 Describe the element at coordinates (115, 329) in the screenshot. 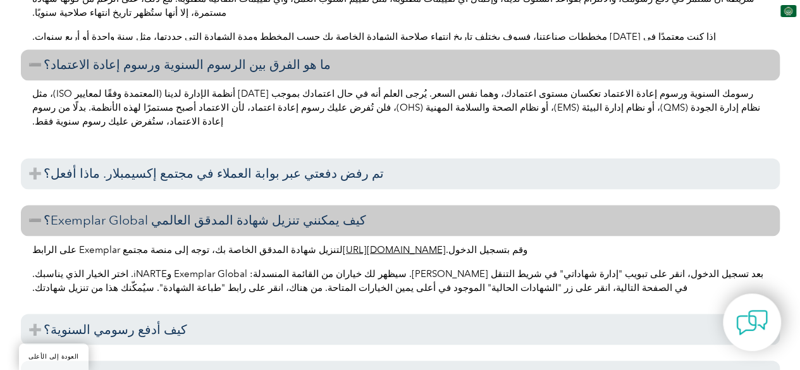

I see `font: كيف أدفع رسومي السنوية؟` at that location.